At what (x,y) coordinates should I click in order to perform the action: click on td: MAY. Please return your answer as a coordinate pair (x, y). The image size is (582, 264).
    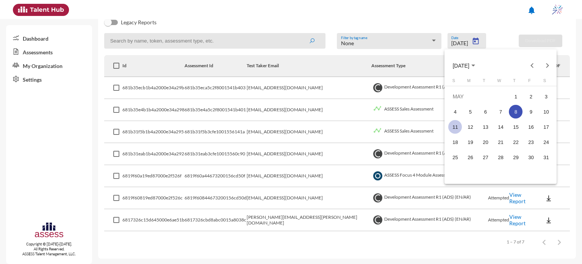
    Looking at the image, I should click on (478, 96).